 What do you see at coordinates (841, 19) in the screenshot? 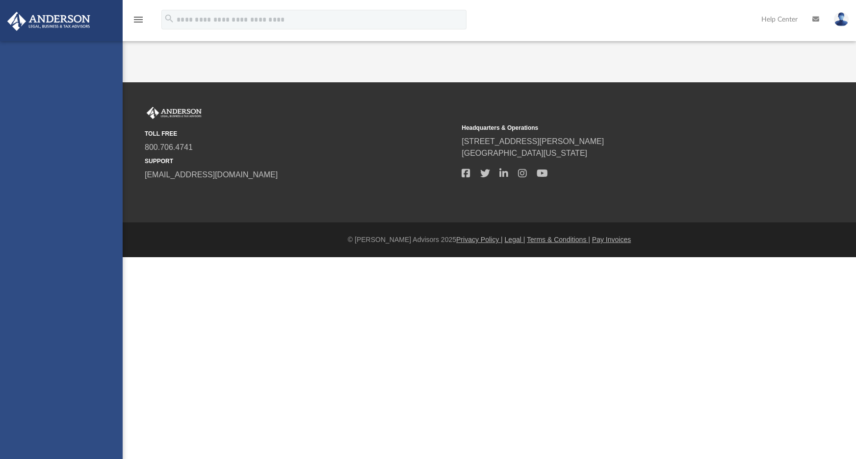
I see `img: User Pic` at bounding box center [841, 19].